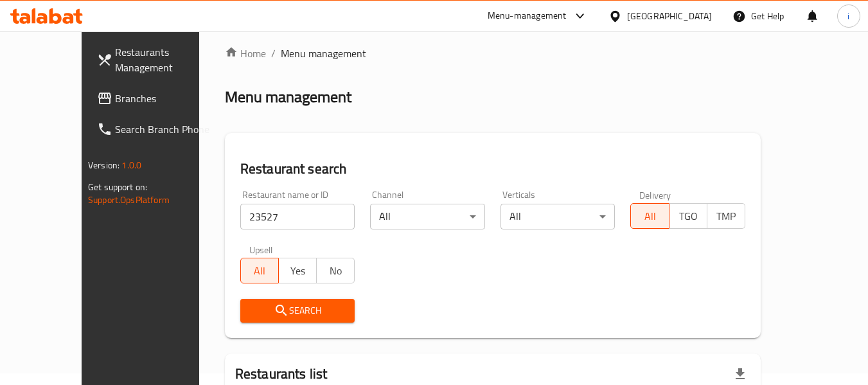  Describe the element at coordinates (298, 217) in the screenshot. I see `input: Search for restaurant name or ID..` at that location.